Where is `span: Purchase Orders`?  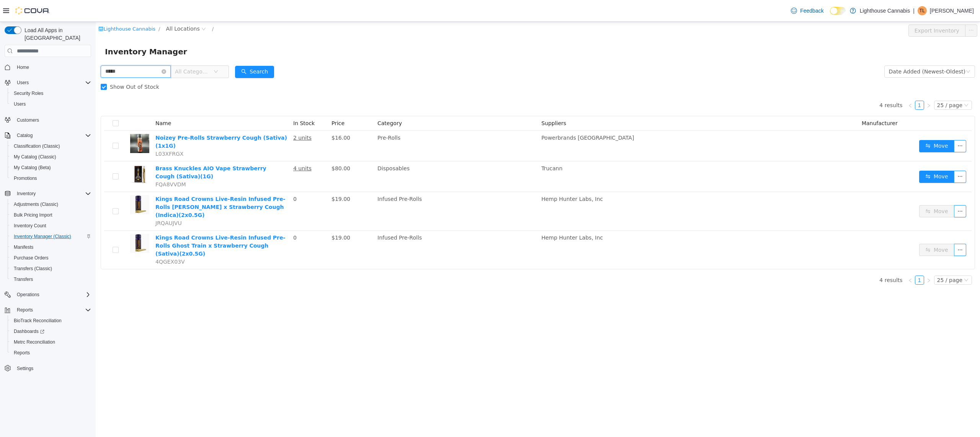
span: Purchase Orders is located at coordinates (51, 258).